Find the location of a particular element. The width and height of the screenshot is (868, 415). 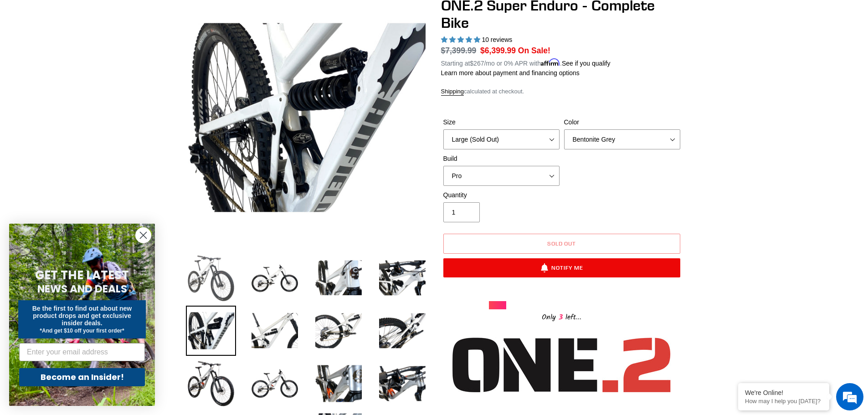

span: $267 is located at coordinates (477, 63).